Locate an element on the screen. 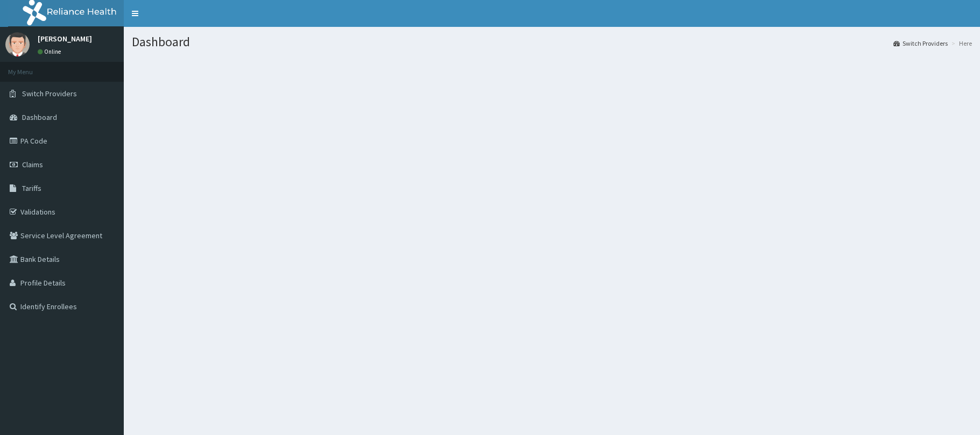 This screenshot has width=980, height=435. a: Online is located at coordinates (51, 51).